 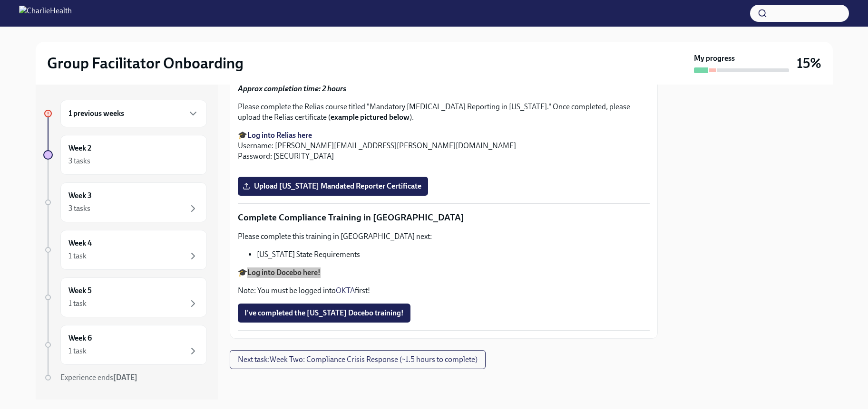 What do you see at coordinates (444, 291) in the screenshot?
I see `p: Note: You must be logged into first!` at bounding box center [444, 291].